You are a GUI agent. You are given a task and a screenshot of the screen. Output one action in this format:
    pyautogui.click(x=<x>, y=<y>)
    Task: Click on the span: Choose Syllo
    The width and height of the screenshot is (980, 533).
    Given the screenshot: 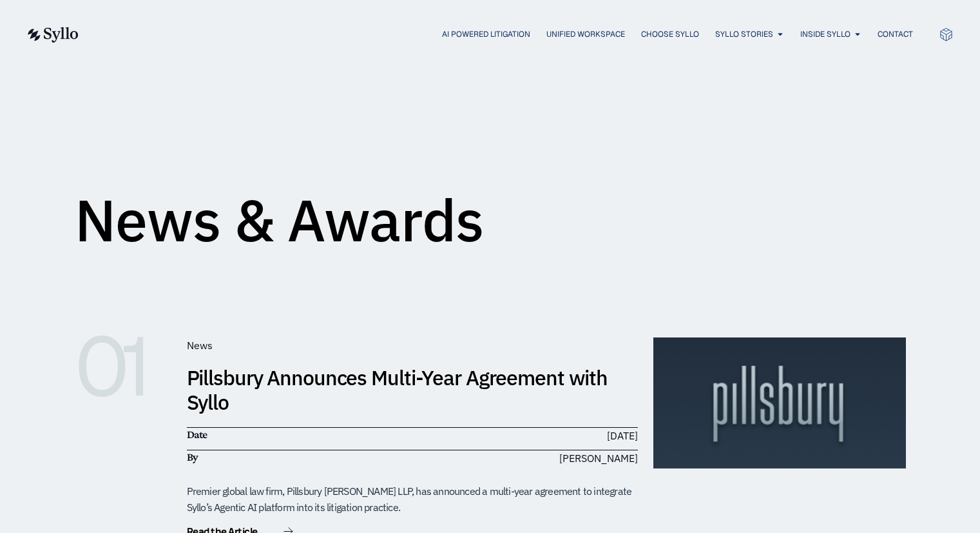 What is the action you would take?
    pyautogui.click(x=670, y=35)
    